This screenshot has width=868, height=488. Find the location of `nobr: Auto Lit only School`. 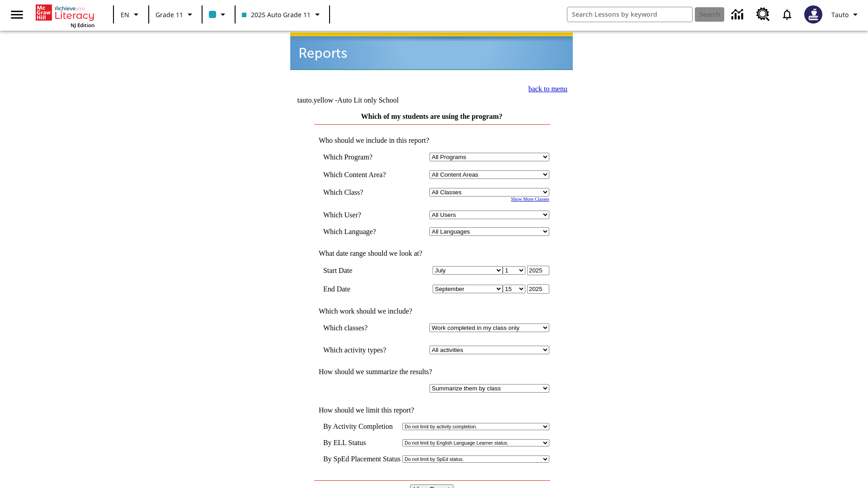

nobr: Auto Lit only School is located at coordinates (368, 100).